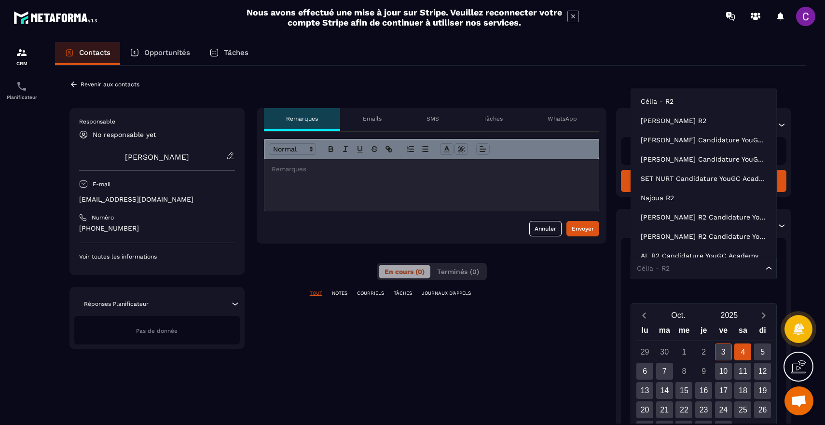 The image size is (825, 425). What do you see at coordinates (703, 390) in the screenshot?
I see `div: 16` at bounding box center [703, 390].